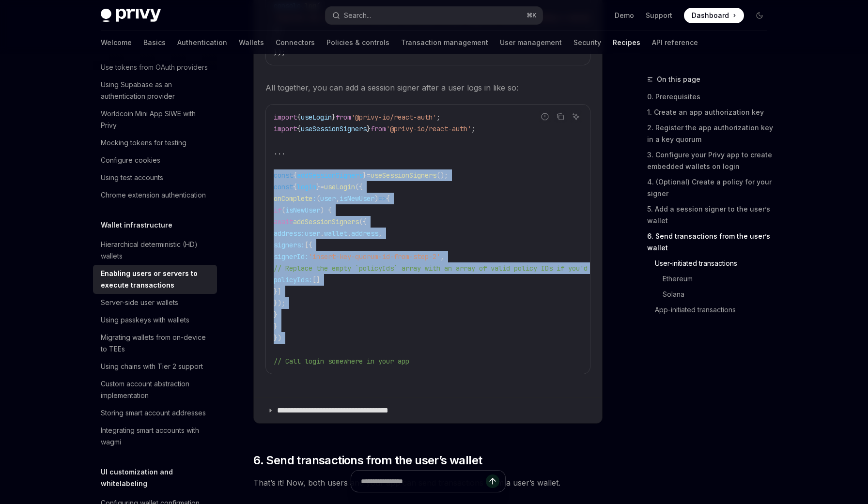 This screenshot has width=868, height=504. What do you see at coordinates (719, 295) in the screenshot?
I see `a: Solana` at bounding box center [719, 295].